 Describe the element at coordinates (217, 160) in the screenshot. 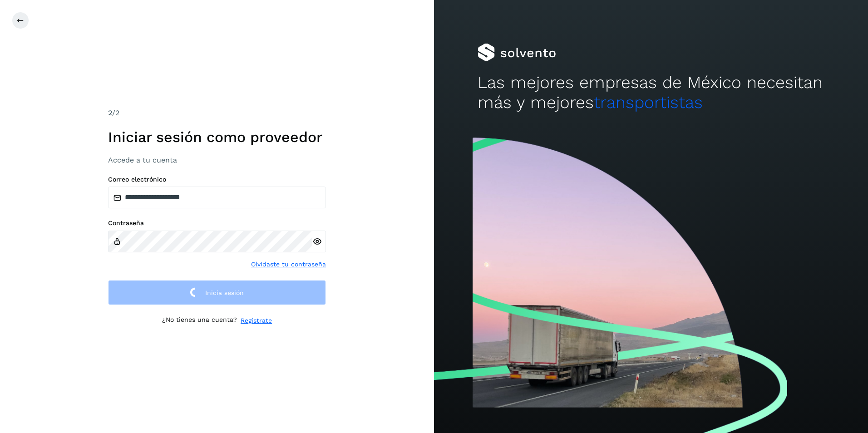

I see `h3: Accede a tu cuenta` at that location.